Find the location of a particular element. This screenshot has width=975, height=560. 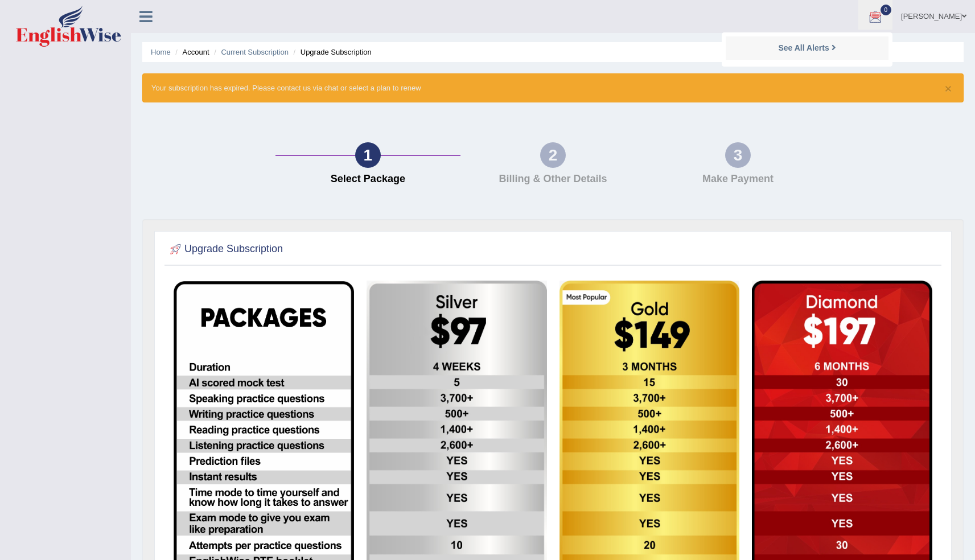

h4: Select Package is located at coordinates (368, 179).